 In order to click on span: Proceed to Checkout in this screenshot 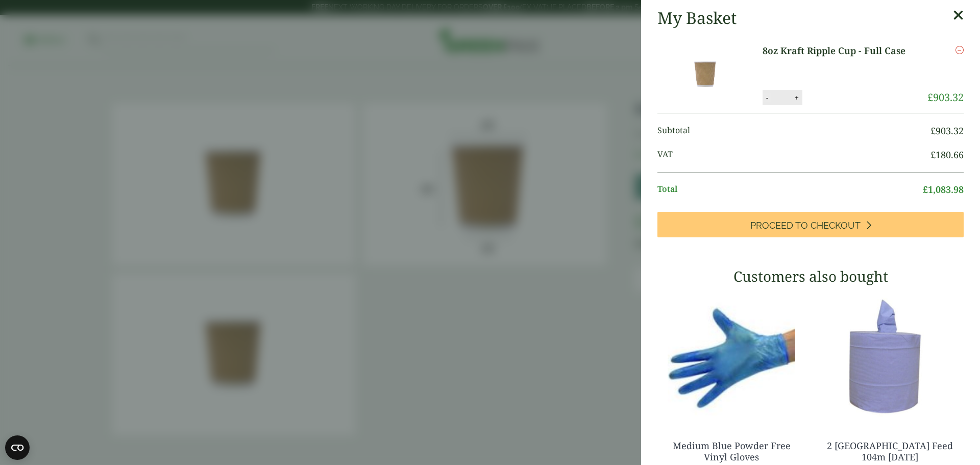, I will do `click(805, 226)`.